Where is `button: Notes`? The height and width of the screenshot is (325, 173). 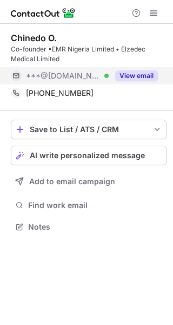 button: Notes is located at coordinates (89, 227).